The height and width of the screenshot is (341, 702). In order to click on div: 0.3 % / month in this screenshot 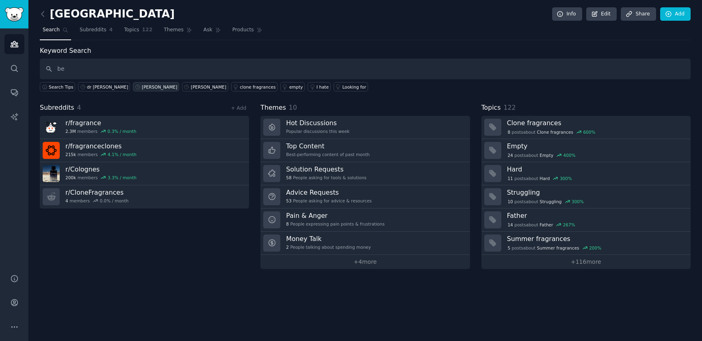, I will do `click(122, 131)`.